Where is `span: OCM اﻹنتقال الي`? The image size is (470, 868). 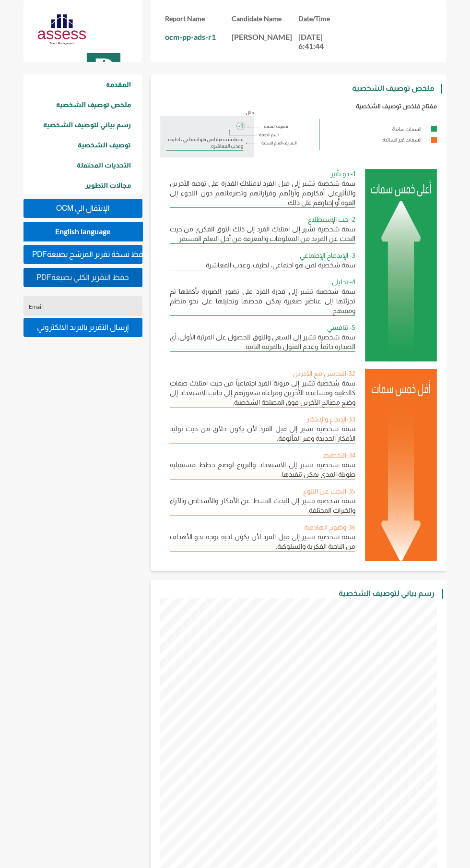 span: OCM اﻹنتقال الي is located at coordinates (83, 208).